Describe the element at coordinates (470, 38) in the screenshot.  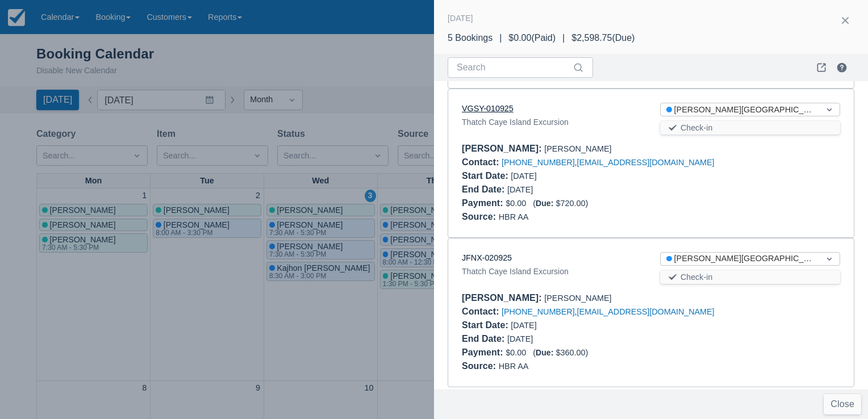
I see `div: 5 Bookings` at that location.